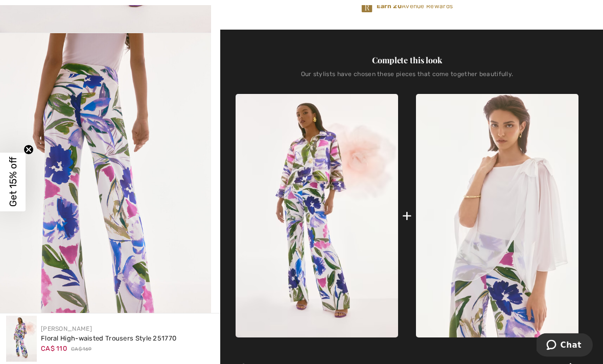  I want to click on span: CA$ 169, so click(81, 349).